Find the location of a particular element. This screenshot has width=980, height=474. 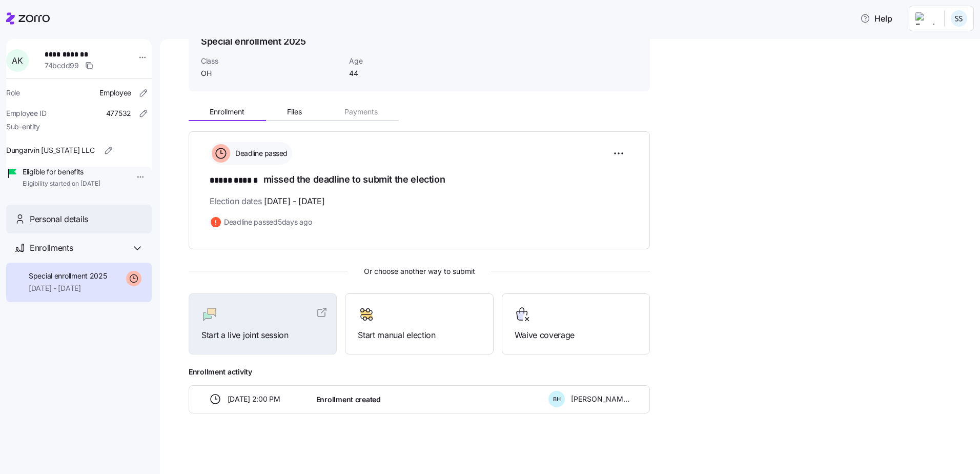

span: Enrollment is located at coordinates (227, 112).